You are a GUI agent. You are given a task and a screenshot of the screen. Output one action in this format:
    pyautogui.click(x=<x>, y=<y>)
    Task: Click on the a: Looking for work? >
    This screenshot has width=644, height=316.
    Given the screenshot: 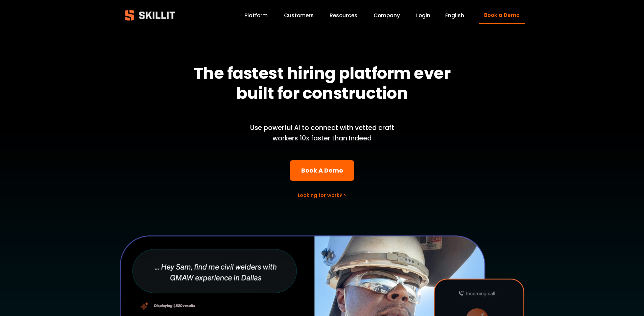 What is the action you would take?
    pyautogui.click(x=322, y=195)
    